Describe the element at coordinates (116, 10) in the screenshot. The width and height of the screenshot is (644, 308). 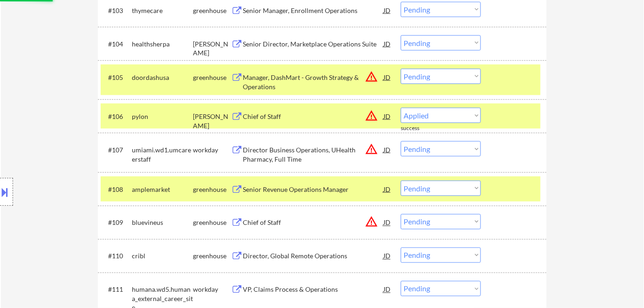
I see `div: #103` at that location.